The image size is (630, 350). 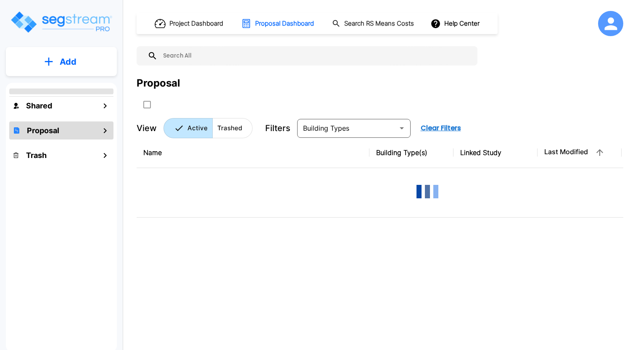 I want to click on h1: Proposal, so click(x=43, y=130).